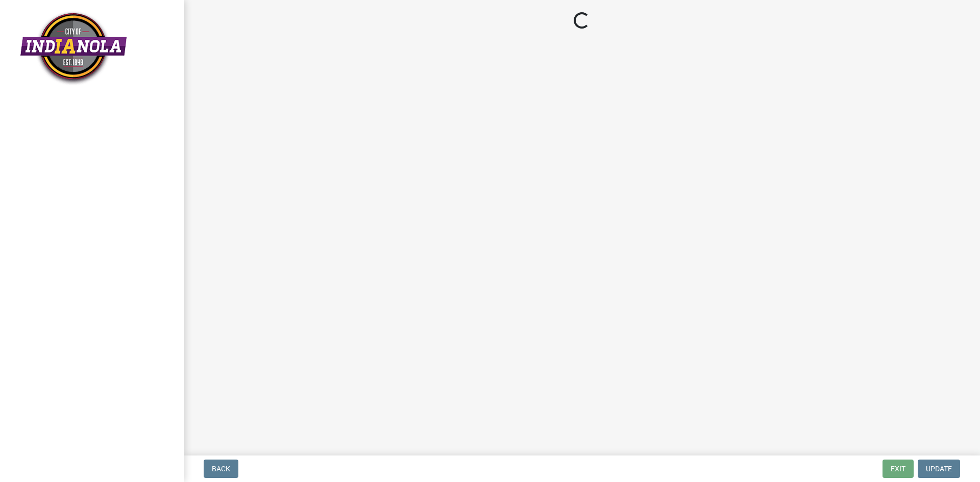 Image resolution: width=980 pixels, height=482 pixels. What do you see at coordinates (939, 469) in the screenshot?
I see `button: Update` at bounding box center [939, 469].